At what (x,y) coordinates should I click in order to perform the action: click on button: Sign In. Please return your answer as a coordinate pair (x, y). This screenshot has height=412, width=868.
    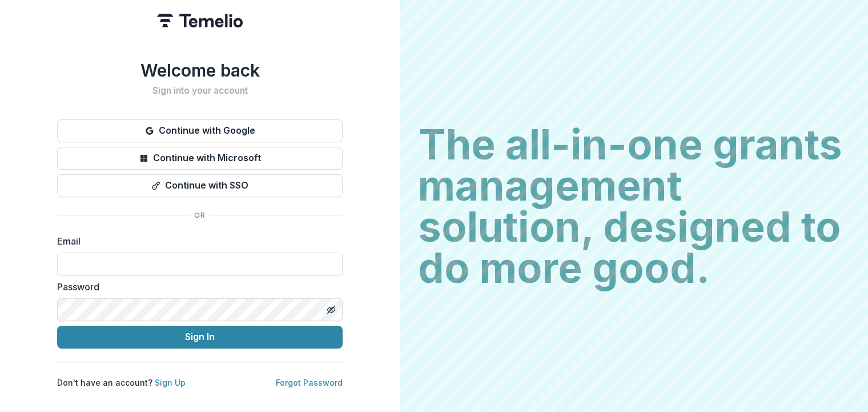
    Looking at the image, I should click on (200, 337).